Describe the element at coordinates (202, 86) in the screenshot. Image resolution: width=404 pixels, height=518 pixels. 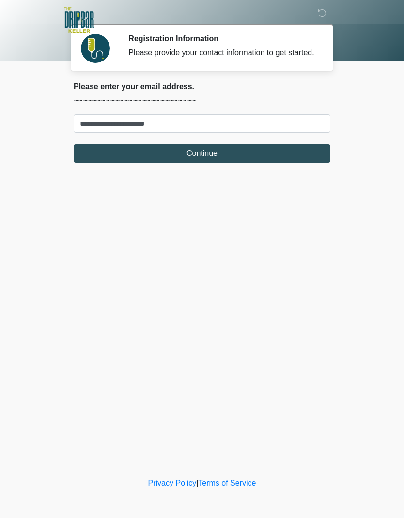
I see `h2: Please enter your email address.` at that location.